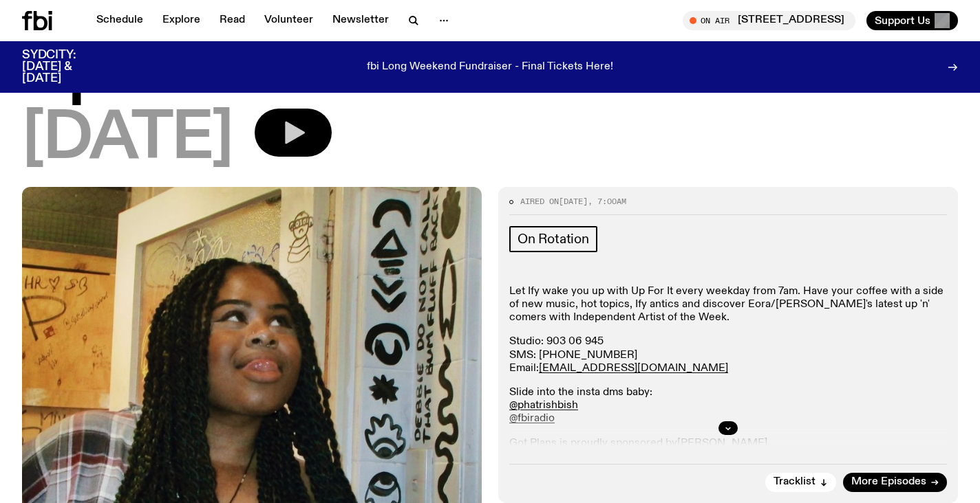 This screenshot has height=503, width=980. I want to click on a: Newsletter, so click(360, 21).